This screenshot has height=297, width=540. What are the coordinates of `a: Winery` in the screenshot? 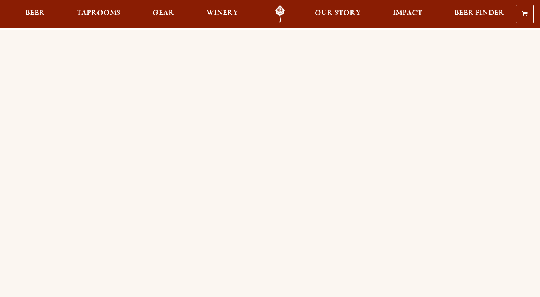 It's located at (222, 14).